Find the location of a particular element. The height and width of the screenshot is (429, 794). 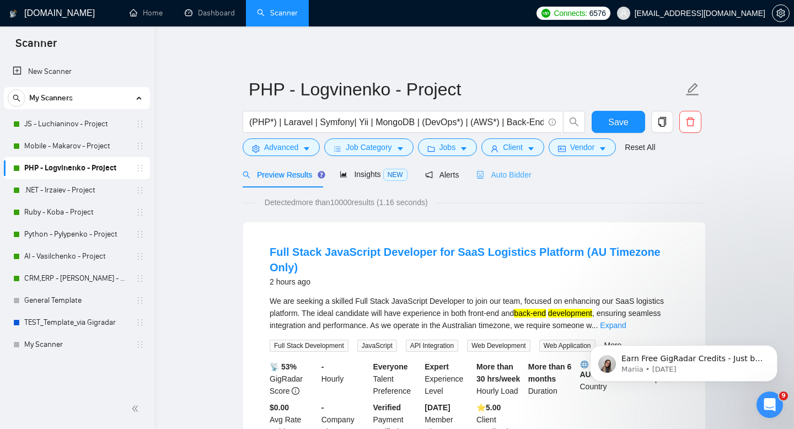

div: GigRadar Score is located at coordinates (294, 379).